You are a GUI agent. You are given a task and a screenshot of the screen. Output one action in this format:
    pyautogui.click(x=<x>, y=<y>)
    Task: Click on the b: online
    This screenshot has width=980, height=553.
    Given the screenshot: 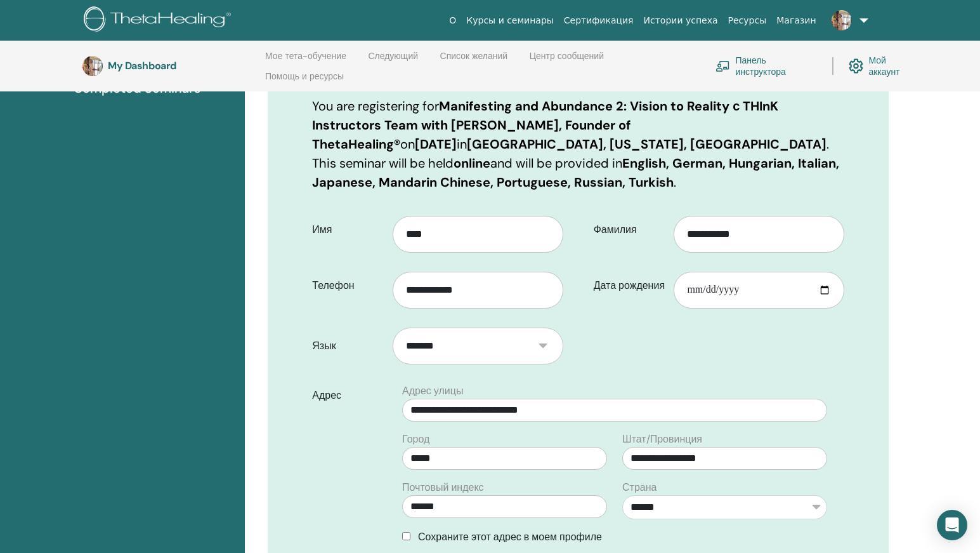 What is the action you would take?
    pyautogui.click(x=472, y=163)
    